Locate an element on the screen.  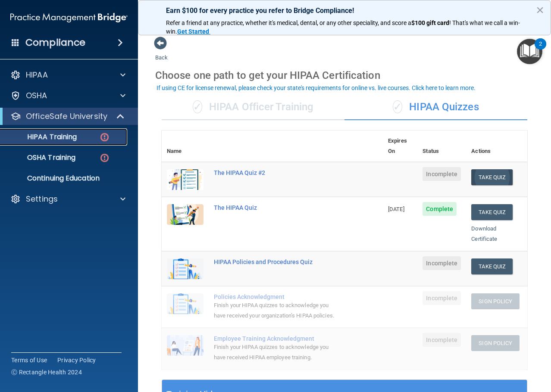
span: Complete is located at coordinates (439, 209).